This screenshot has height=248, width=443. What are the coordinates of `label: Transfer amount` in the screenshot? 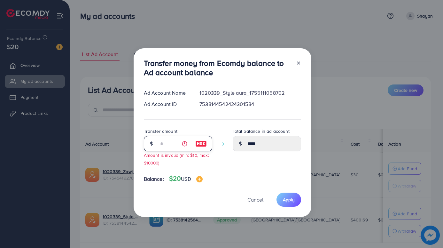 It's located at (161, 131).